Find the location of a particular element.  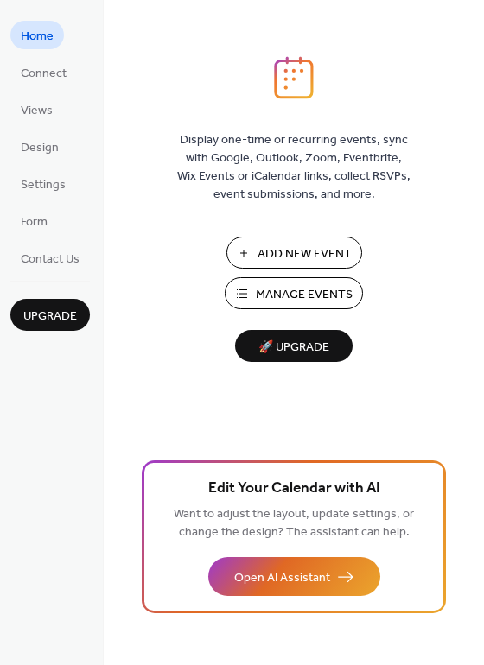

a: Settings is located at coordinates (43, 183).